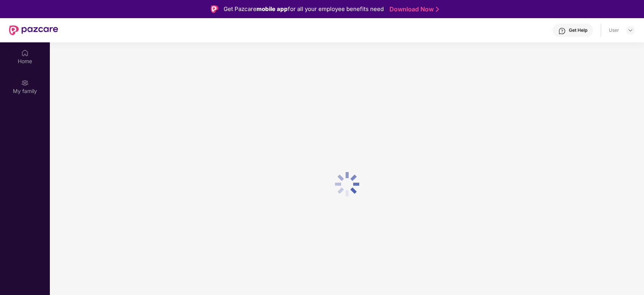 The image size is (644, 295). Describe the element at coordinates (272, 9) in the screenshot. I see `strong: mobile app` at that location.